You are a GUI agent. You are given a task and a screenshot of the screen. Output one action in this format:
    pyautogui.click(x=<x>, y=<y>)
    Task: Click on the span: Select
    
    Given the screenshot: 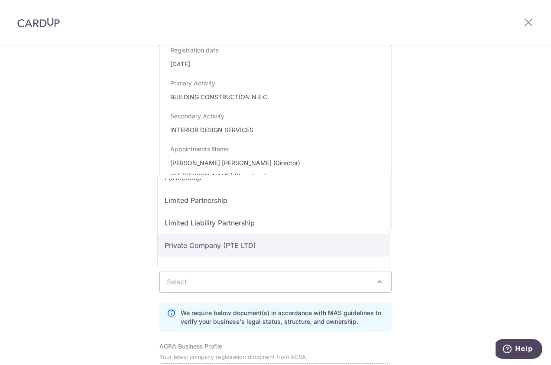 What is the action you would take?
    pyautogui.click(x=177, y=281)
    